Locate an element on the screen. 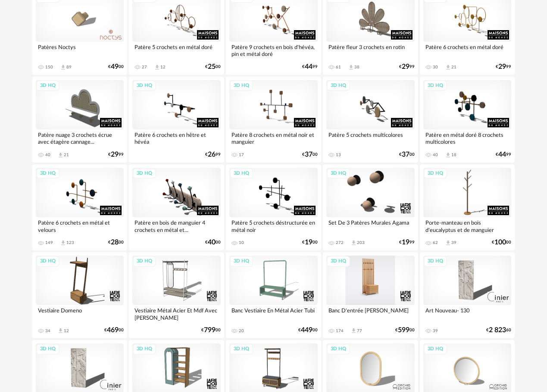  span: 449 is located at coordinates (306, 330).